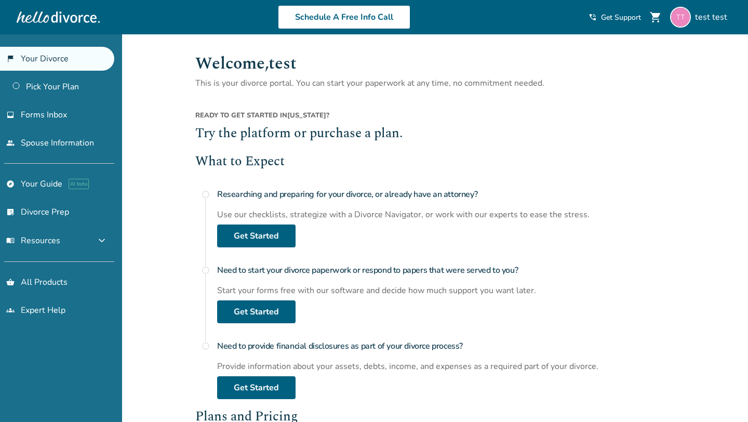 The height and width of the screenshot is (422, 748). Describe the element at coordinates (10, 282) in the screenshot. I see `span: shopping_basket` at that location.